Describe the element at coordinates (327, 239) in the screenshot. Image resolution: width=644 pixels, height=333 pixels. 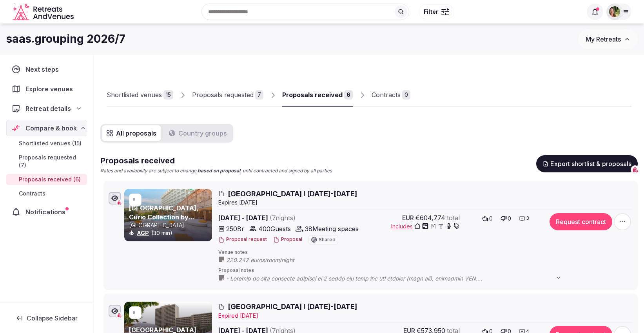
I see `span: Shared` at that location.